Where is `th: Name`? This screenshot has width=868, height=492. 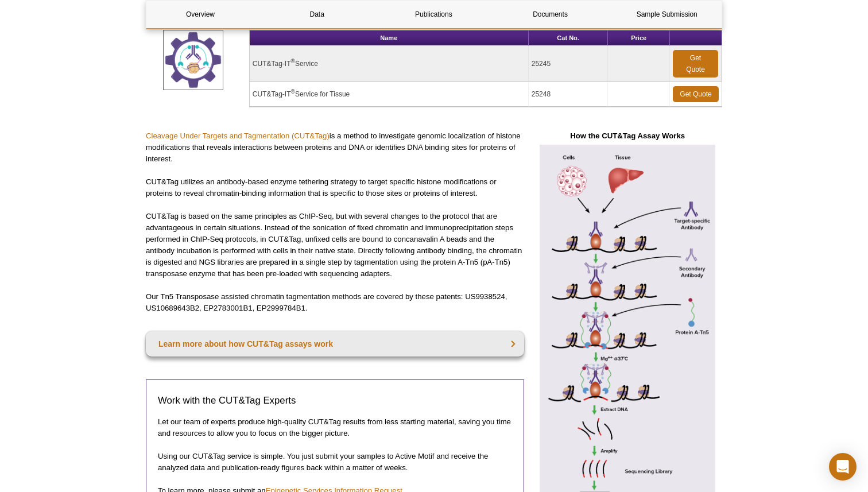
th: Name is located at coordinates (389, 38).